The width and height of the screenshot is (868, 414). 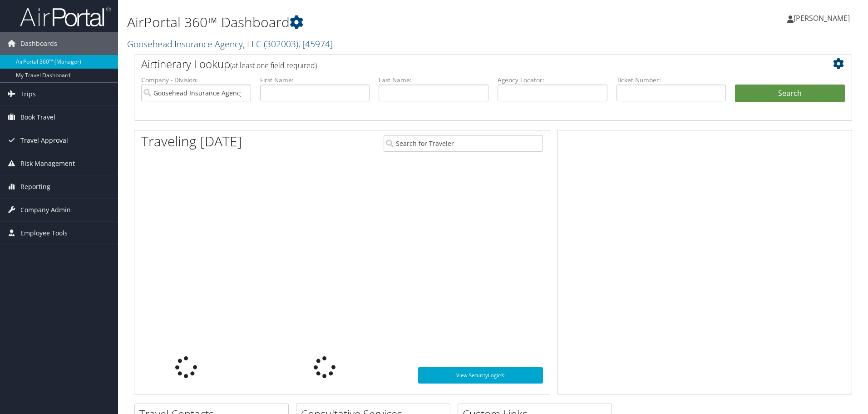 What do you see at coordinates (281, 43) in the screenshot?
I see `span: ( 302003 )` at bounding box center [281, 43].